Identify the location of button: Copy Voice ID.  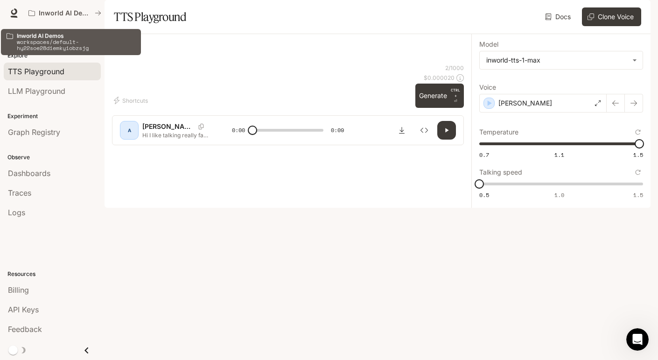
(201, 126).